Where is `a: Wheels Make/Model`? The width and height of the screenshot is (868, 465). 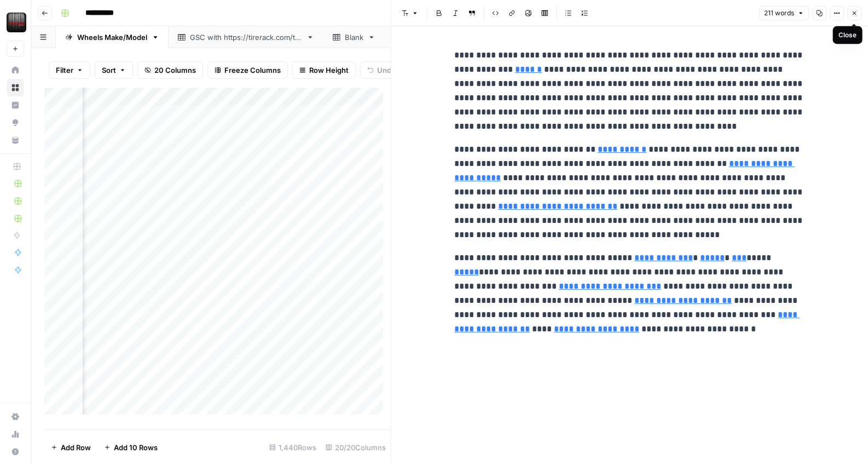 a: Wheels Make/Model is located at coordinates (112, 37).